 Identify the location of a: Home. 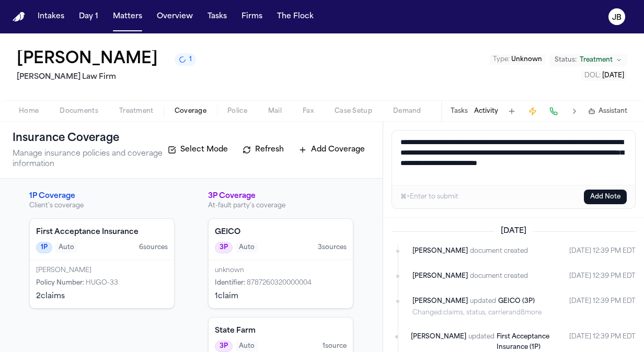
(19, 17).